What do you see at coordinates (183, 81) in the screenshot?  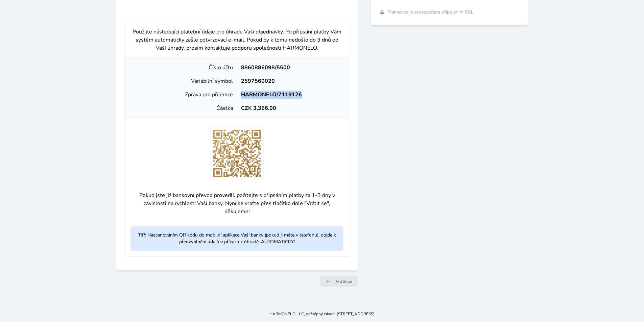 I see `div: Variabilní symbol` at bounding box center [183, 81].